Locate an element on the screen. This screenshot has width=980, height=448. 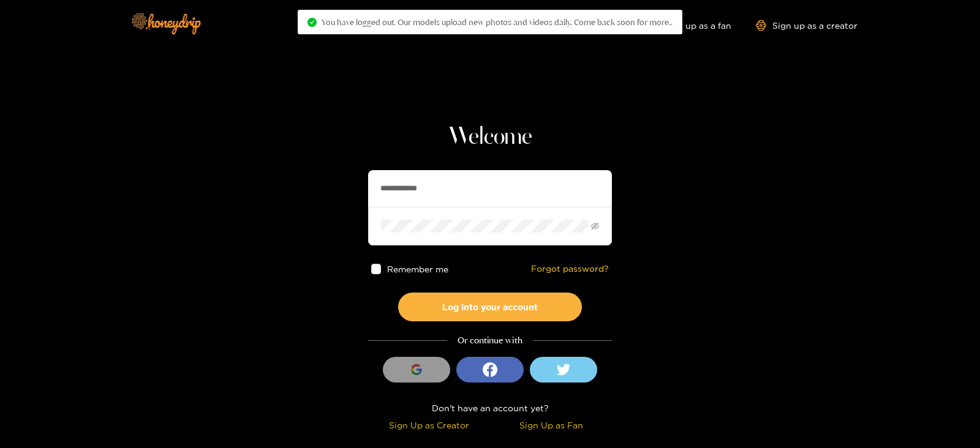
a: Forgot password? is located at coordinates (569, 269).